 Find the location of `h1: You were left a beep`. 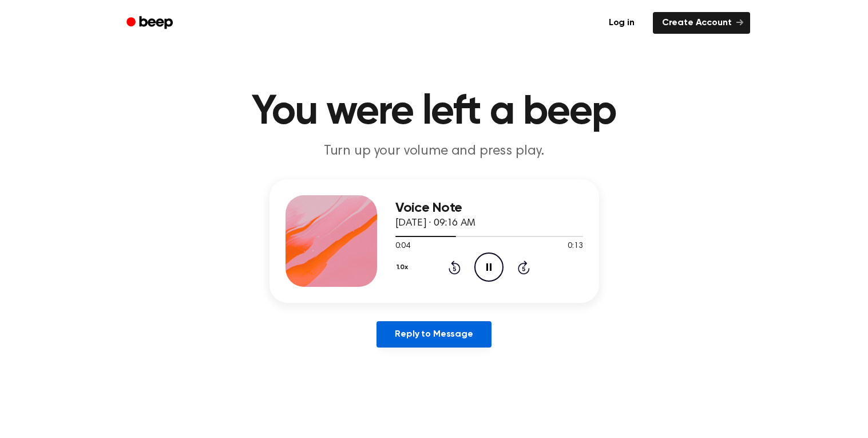

h1: You were left a beep is located at coordinates (434, 112).